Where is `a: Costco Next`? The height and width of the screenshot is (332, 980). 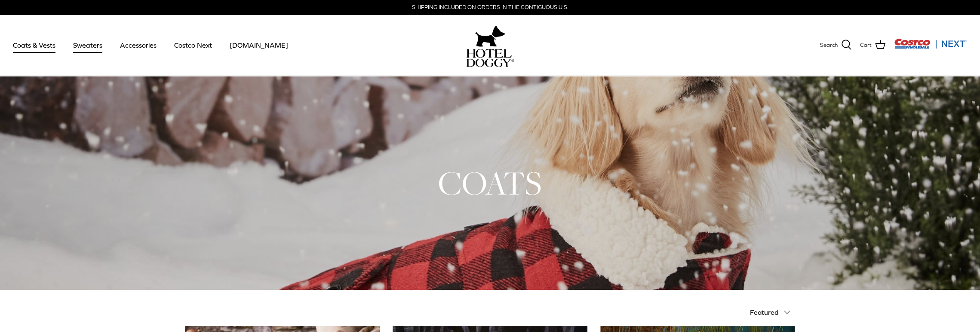 a: Costco Next is located at coordinates (193, 45).